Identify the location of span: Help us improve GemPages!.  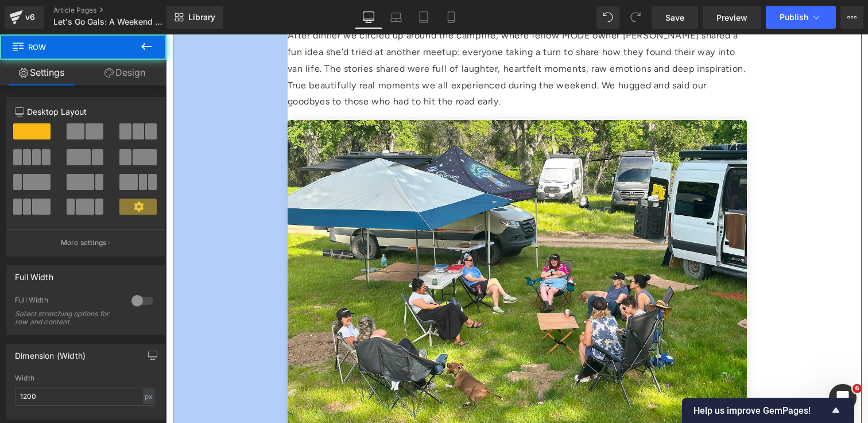
(761, 410).